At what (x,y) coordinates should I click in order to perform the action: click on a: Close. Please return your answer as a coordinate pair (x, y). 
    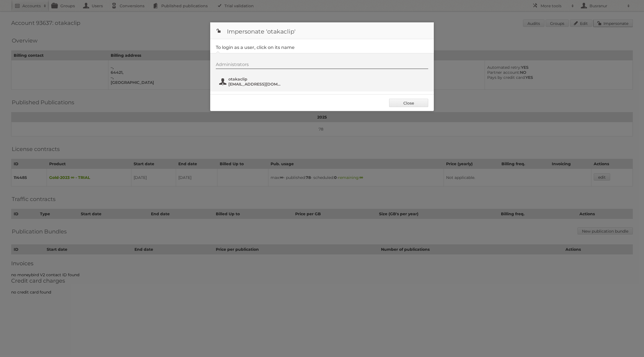
    Looking at the image, I should click on (408, 103).